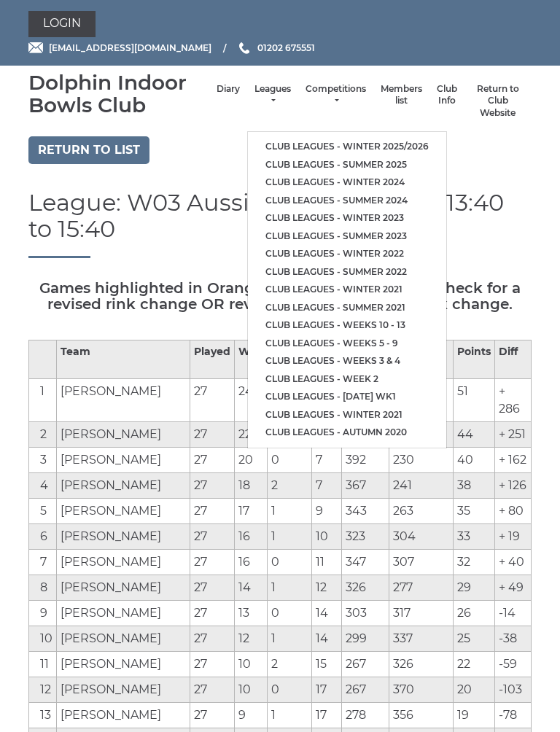 The width and height of the screenshot is (560, 732). Describe the element at coordinates (365, 485) in the screenshot. I see `td: 367` at that location.